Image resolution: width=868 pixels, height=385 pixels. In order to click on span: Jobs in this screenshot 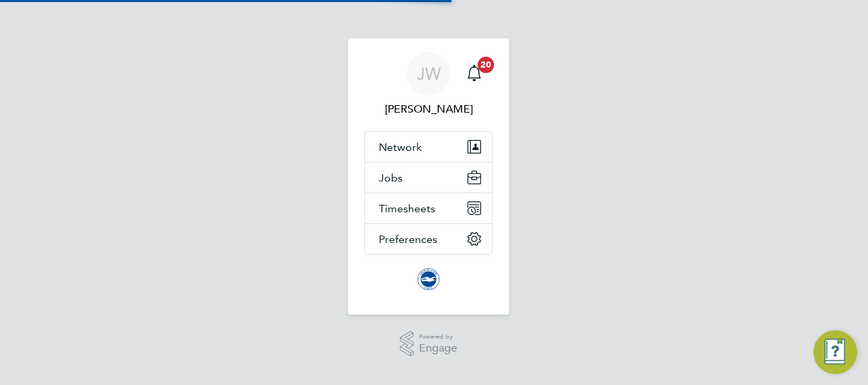, I will do `click(391, 177)`.